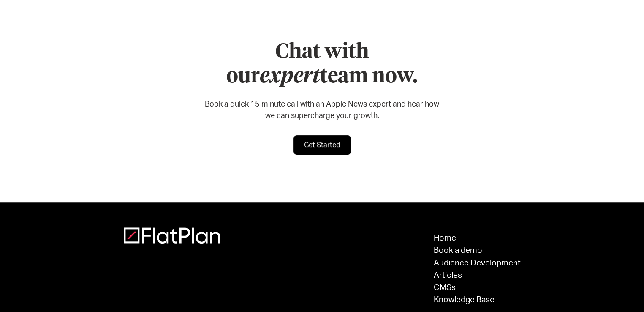  I want to click on a: Get Started, so click(322, 145).